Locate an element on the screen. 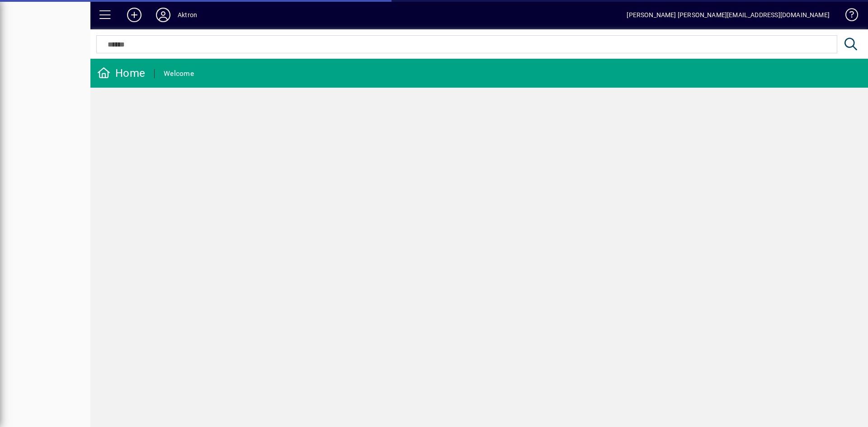 Image resolution: width=868 pixels, height=427 pixels. button: Add is located at coordinates (134, 15).